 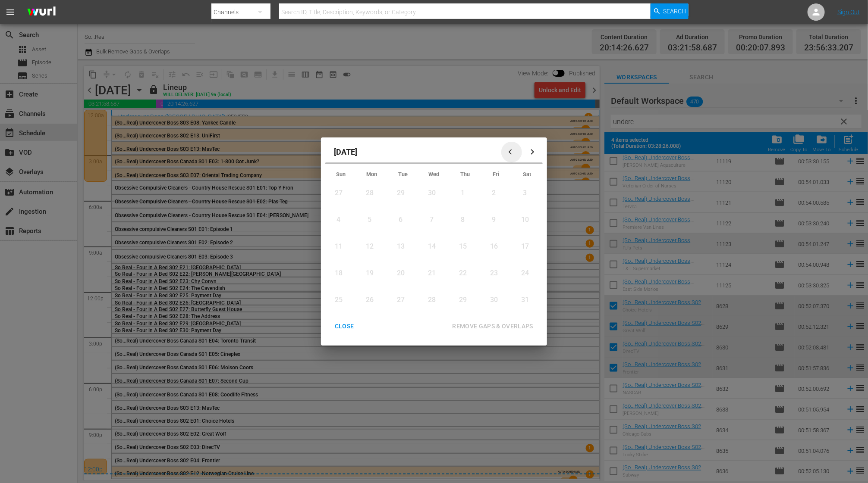 What do you see at coordinates (345, 326) in the screenshot?
I see `button: CLOSE` at bounding box center [345, 326].